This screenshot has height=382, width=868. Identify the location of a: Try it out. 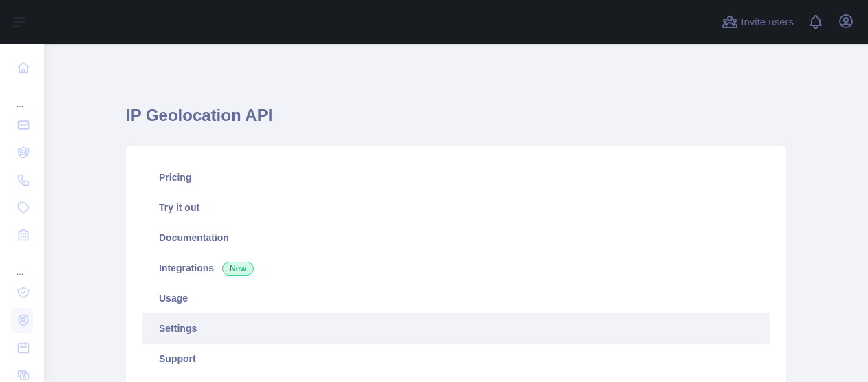
(456, 207).